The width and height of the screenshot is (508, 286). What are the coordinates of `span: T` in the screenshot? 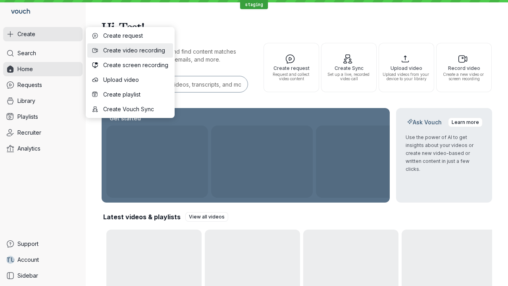 It's located at (8, 259).